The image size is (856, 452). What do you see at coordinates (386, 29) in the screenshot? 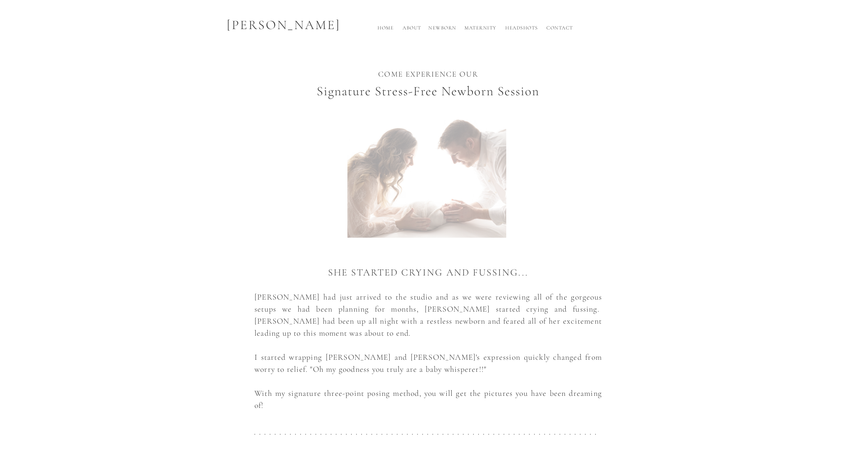
I see `a: Home` at bounding box center [386, 29].